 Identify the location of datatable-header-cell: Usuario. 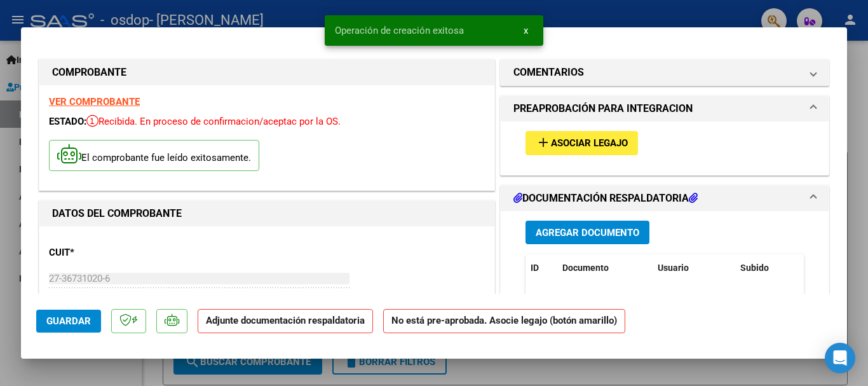
(694, 268).